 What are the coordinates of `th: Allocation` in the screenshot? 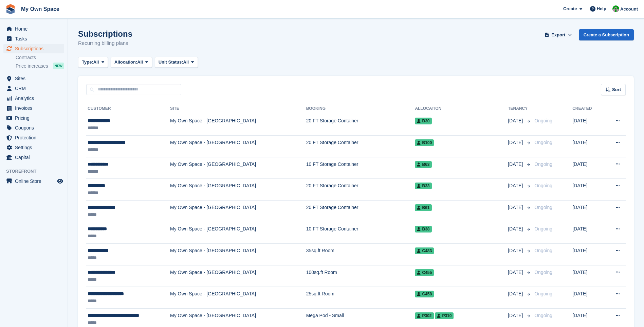 It's located at (461, 108).